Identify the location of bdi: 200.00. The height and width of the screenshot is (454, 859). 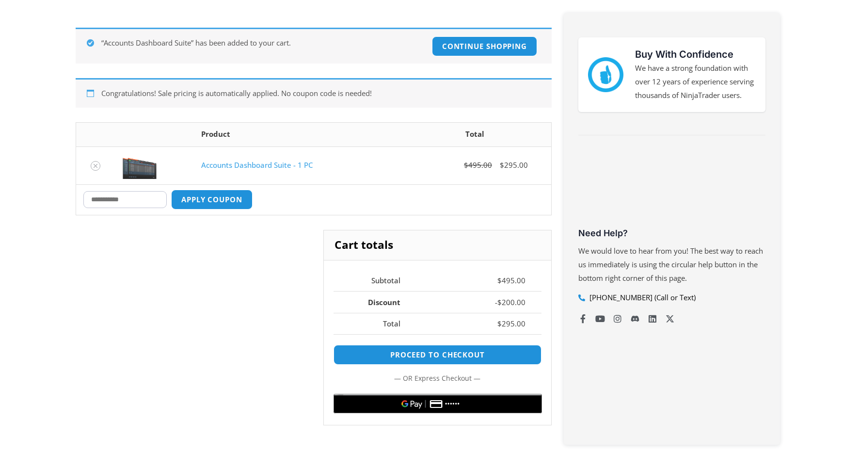
(512, 302).